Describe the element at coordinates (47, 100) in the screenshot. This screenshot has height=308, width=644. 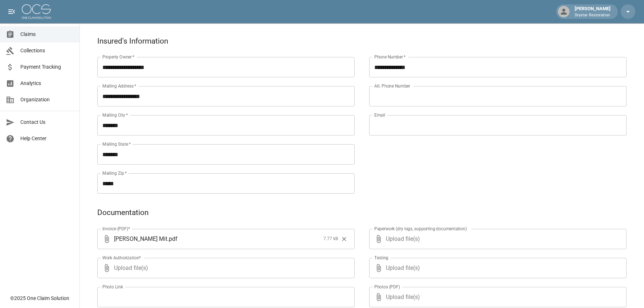
I see `span: Organization` at that location.